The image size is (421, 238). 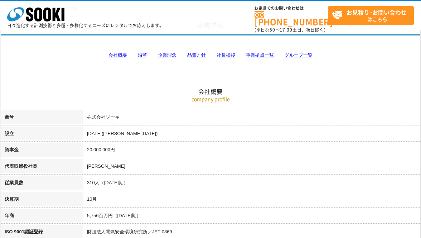 What do you see at coordinates (290, 30) in the screenshot?
I see `span: (平日 ～ 土日、祝日除く)` at bounding box center [290, 30].